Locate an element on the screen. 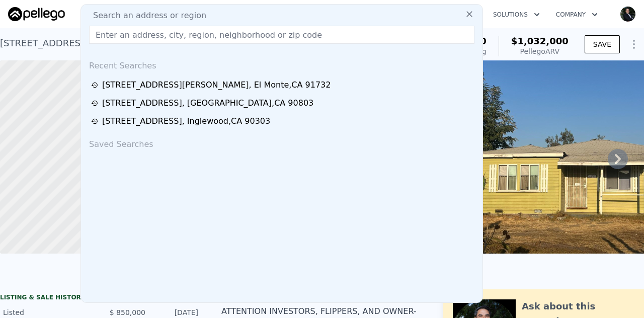  div: Recent Searches is located at coordinates (282, 64).